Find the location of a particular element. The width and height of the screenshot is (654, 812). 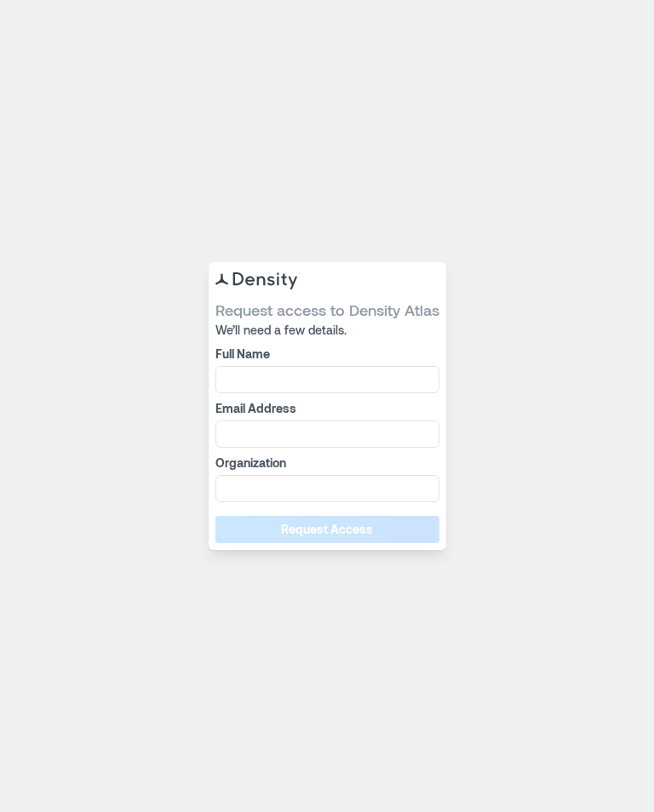

button: Request Access is located at coordinates (327, 529).